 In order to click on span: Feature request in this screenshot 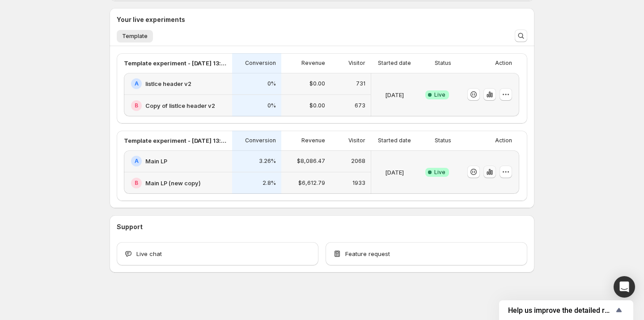, I will do `click(368, 254)`.